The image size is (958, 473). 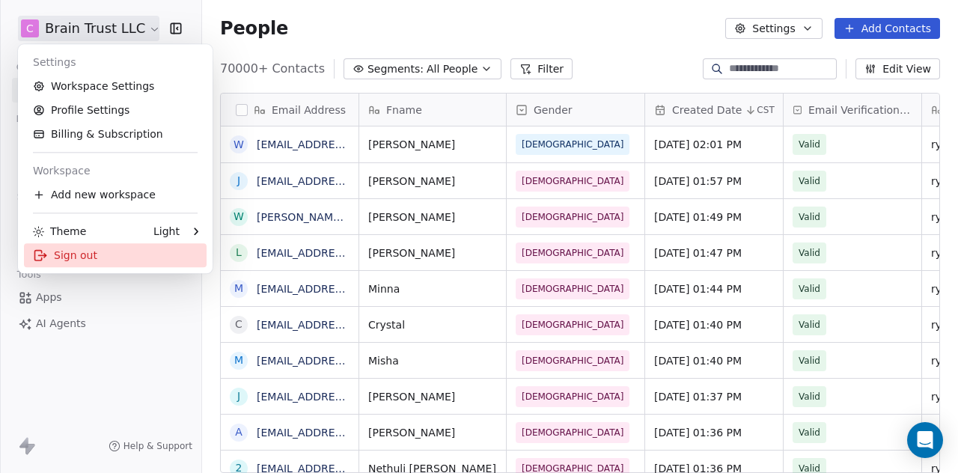 What do you see at coordinates (59, 231) in the screenshot?
I see `div: Theme` at bounding box center [59, 231].